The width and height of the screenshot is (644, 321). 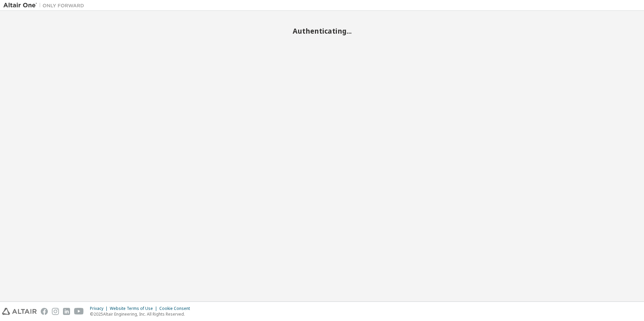 What do you see at coordinates (19, 311) in the screenshot?
I see `img: altair_logo.svg` at bounding box center [19, 311].